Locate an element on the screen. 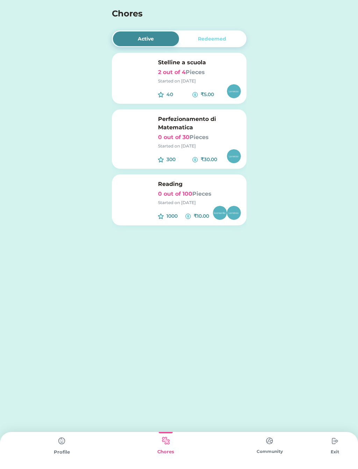 The width and height of the screenshot is (358, 469). div: ₹5.00 is located at coordinates (213, 94).